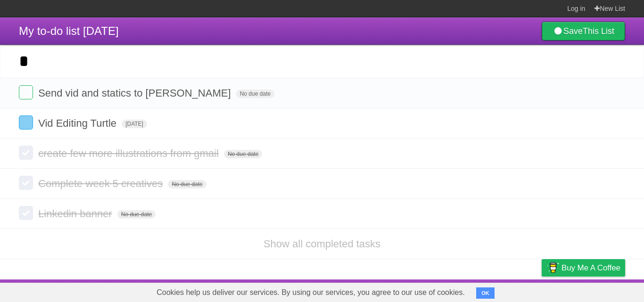 The width and height of the screenshot is (644, 302). I want to click on span: Complete week 5 creatives, so click(101, 184).